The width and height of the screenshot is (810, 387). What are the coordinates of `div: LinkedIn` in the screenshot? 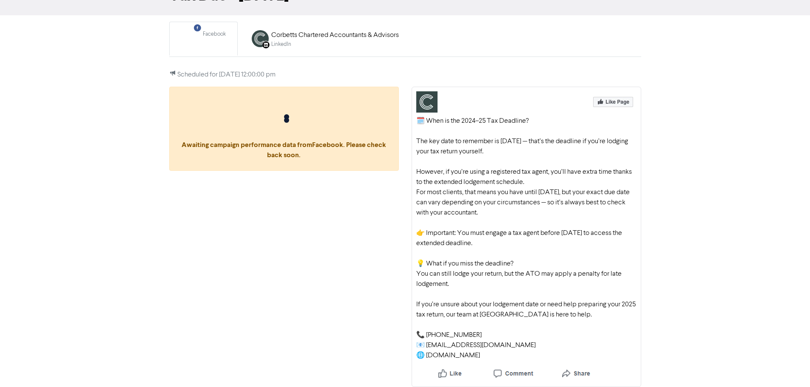 It's located at (335, 44).